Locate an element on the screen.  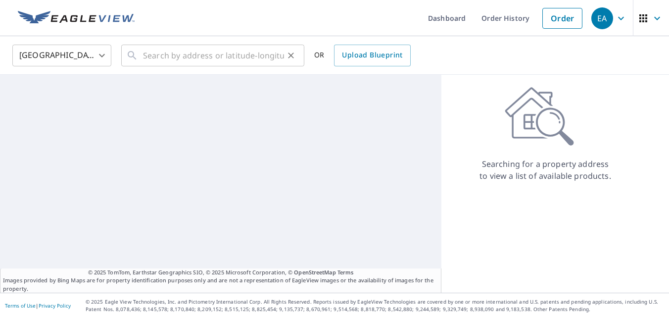
a: Order is located at coordinates (563, 18).